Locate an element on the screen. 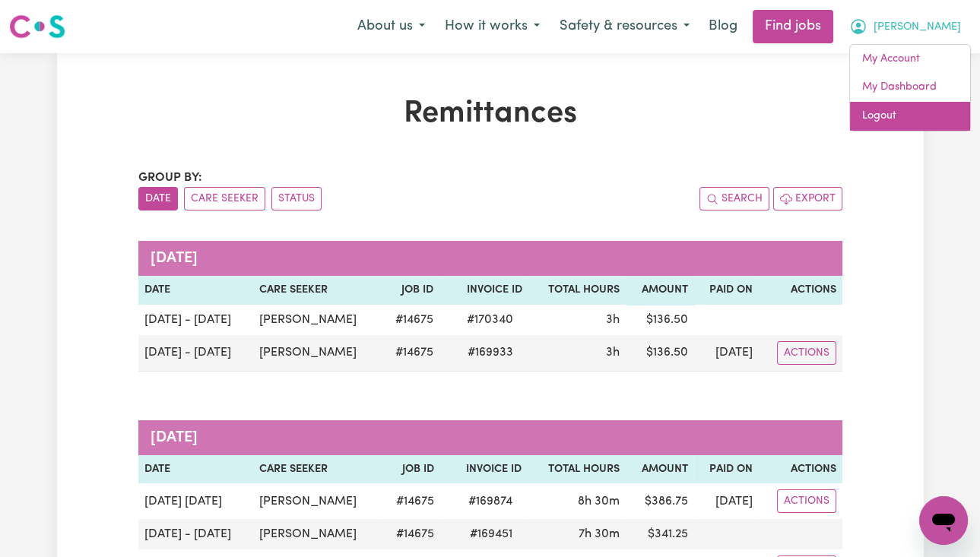 Image resolution: width=980 pixels, height=557 pixels. a: Find jobs is located at coordinates (793, 26).